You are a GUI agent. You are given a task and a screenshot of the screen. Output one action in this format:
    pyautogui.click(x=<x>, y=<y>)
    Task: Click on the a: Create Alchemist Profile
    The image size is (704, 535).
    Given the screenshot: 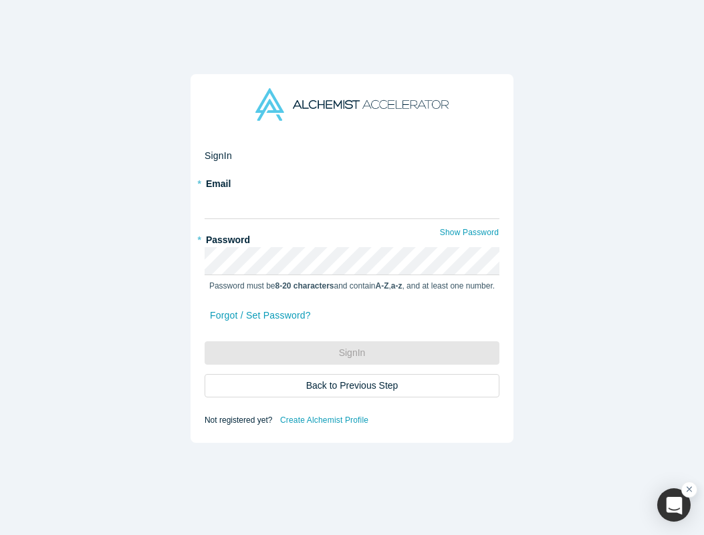 What is the action you would take?
    pyautogui.click(x=324, y=420)
    